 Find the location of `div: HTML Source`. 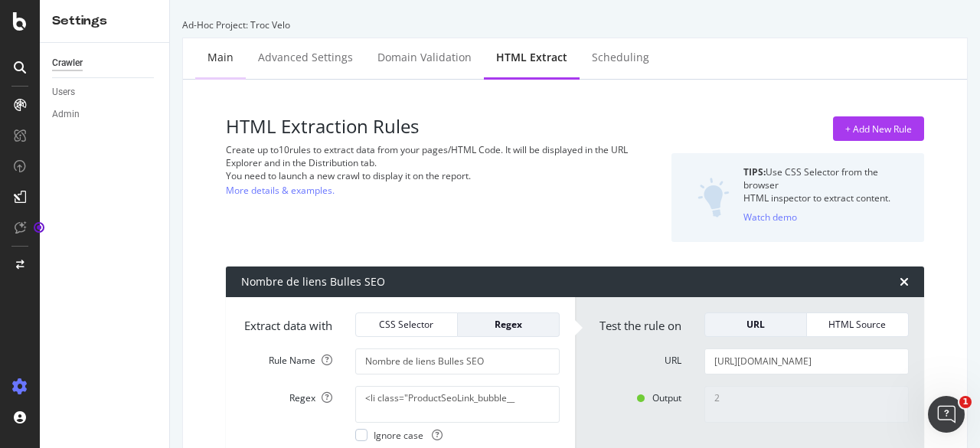

div: HTML Source is located at coordinates (858, 325).